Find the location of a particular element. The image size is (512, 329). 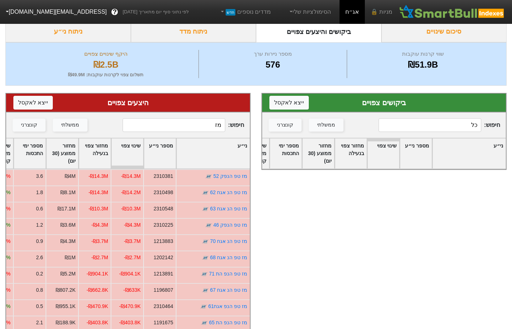

div: היקף שינויים צפויים is located at coordinates (106, 54).